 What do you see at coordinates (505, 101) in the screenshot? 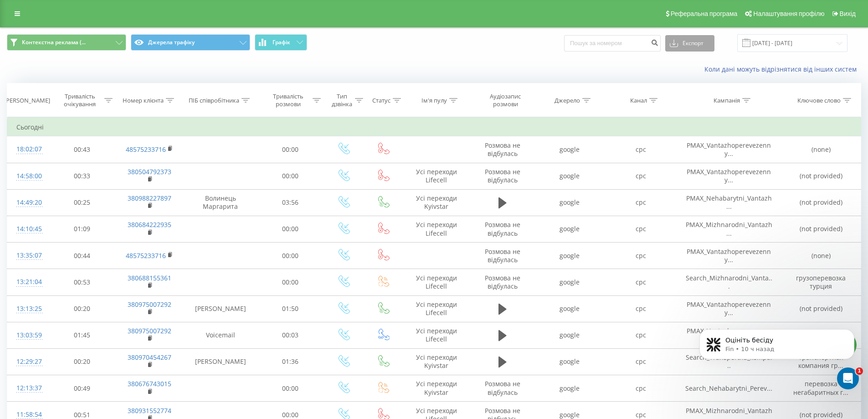
I see `div: Аудіозапис розмови` at bounding box center [505, 101].